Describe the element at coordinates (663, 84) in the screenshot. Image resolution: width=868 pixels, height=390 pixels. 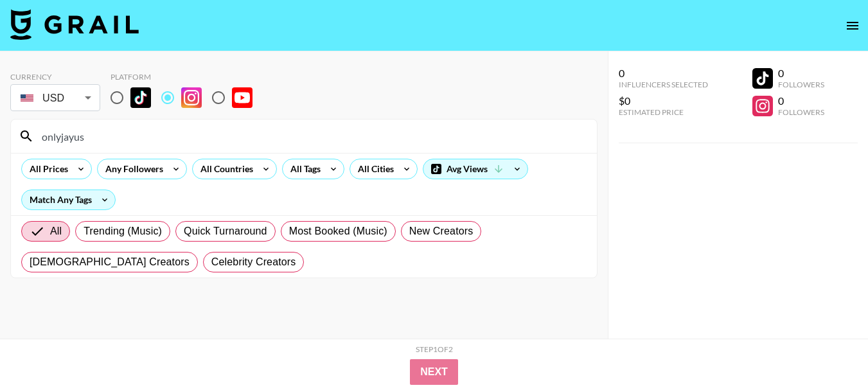
I see `div: Influencers Selected` at that location.